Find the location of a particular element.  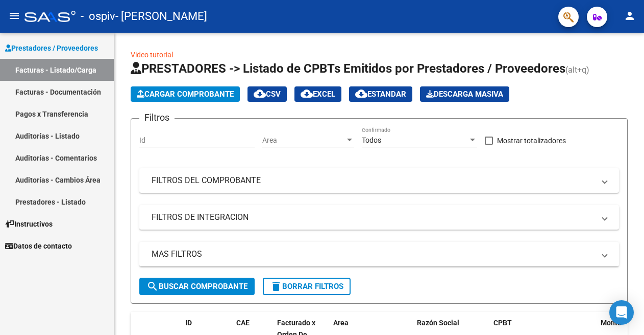

span: EXCEL is located at coordinates (318, 94).